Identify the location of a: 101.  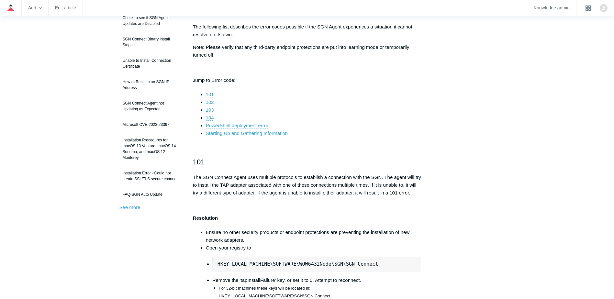
(210, 94).